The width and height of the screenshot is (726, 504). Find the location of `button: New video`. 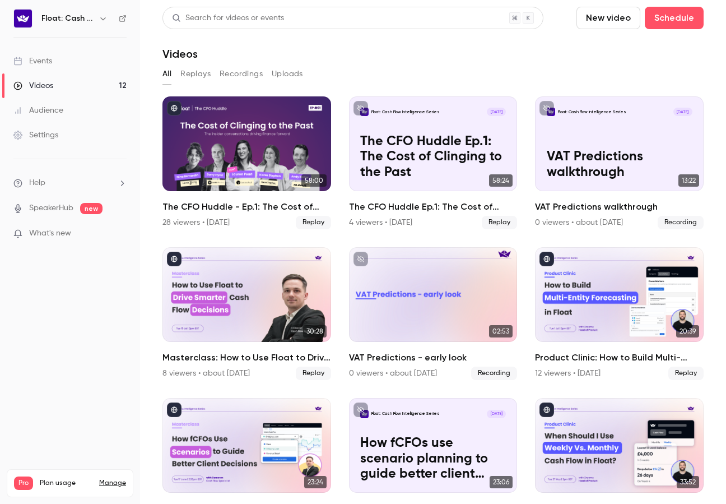

button: New video is located at coordinates (608, 18).